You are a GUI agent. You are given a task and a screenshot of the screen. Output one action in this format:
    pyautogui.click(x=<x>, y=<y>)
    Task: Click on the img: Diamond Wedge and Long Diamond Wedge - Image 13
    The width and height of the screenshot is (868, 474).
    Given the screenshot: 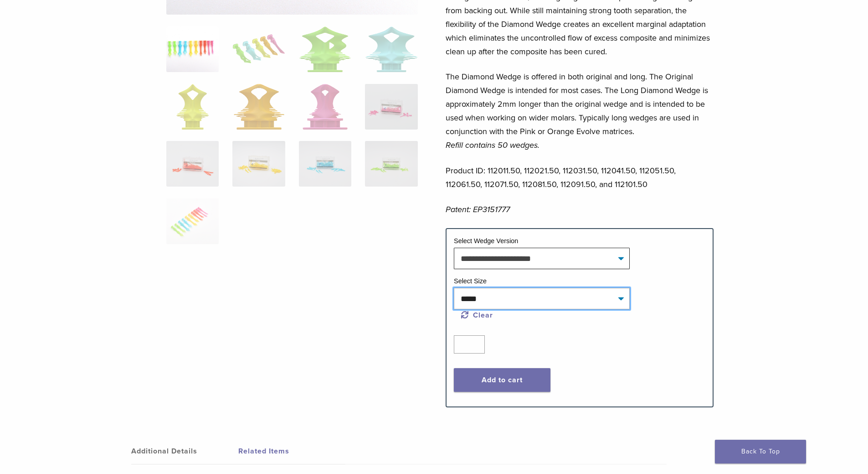 What is the action you would take?
    pyautogui.click(x=192, y=221)
    